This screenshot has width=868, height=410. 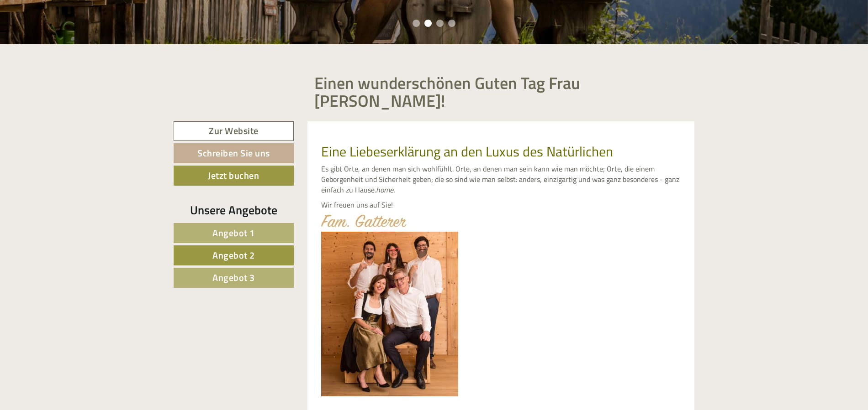 What do you see at coordinates (233, 233) in the screenshot?
I see `span: Angebot 1` at bounding box center [233, 233].